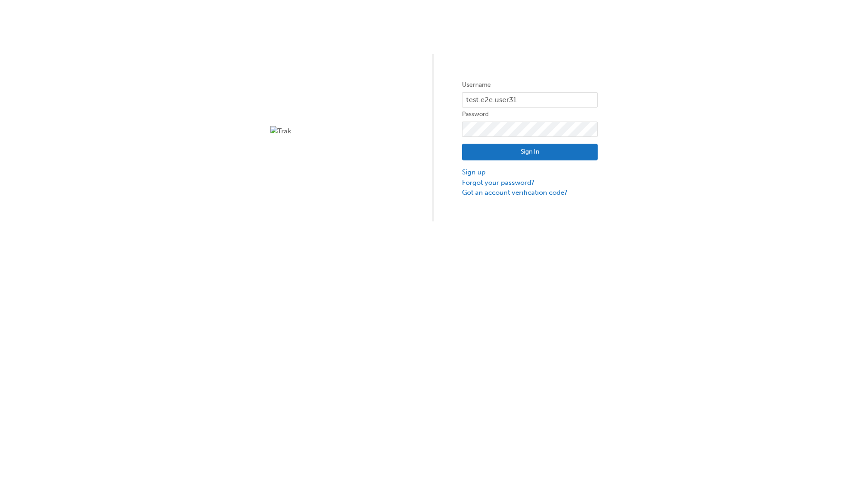  Describe the element at coordinates (530, 192) in the screenshot. I see `a: Got an account verification code?` at that location.